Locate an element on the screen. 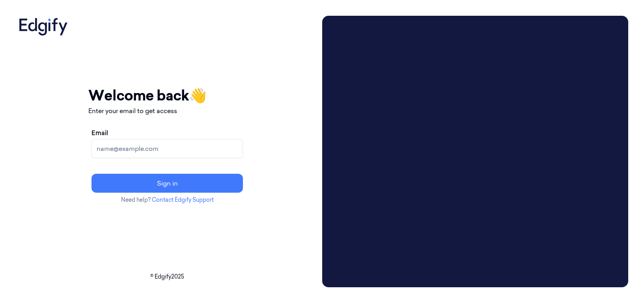  p: Enter your email to get access is located at coordinates (167, 111).